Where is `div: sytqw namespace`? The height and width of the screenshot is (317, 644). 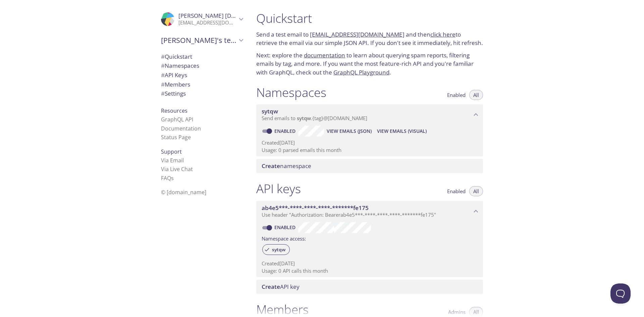 div: sytqw namespace is located at coordinates (369, 115).